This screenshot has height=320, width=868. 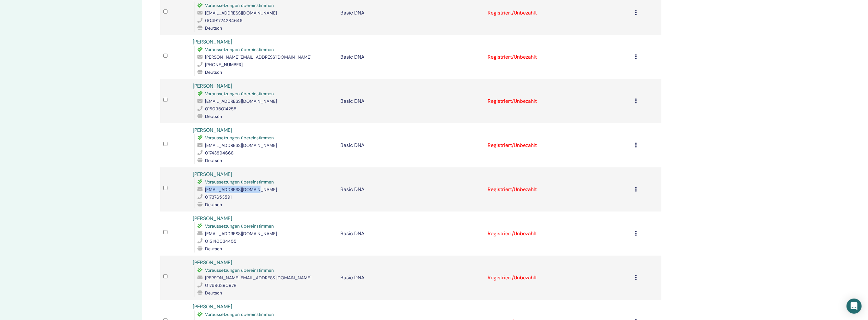 What do you see at coordinates (220, 109) in the screenshot?
I see `span: 016095014258` at bounding box center [220, 109].